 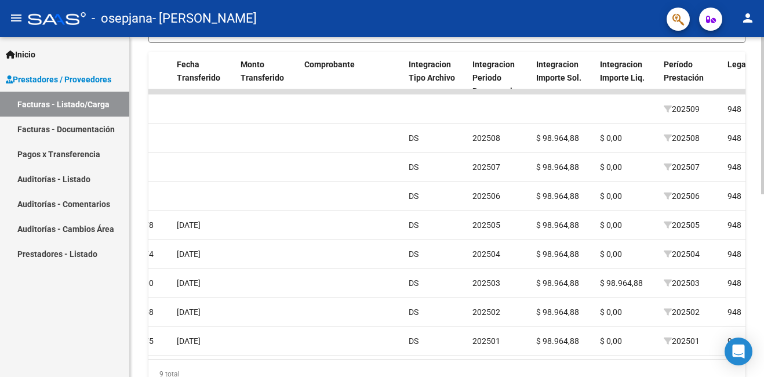 I want to click on span: Integracion Importe Liq., so click(x=622, y=71).